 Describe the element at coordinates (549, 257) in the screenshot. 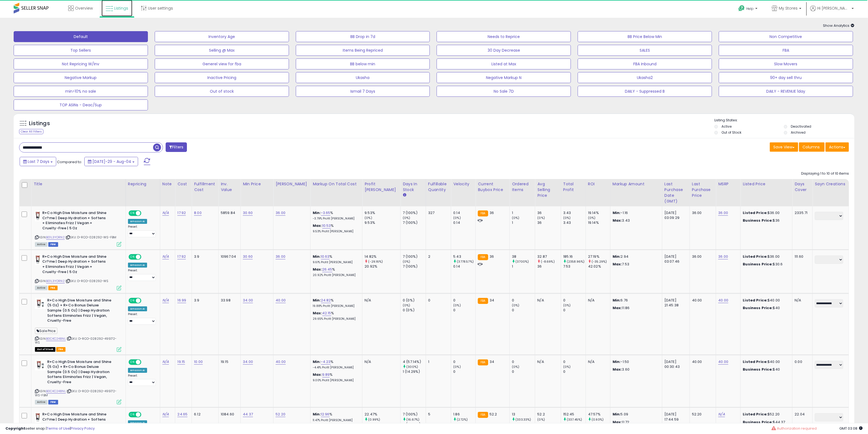

I see `div: 32.87` at that location.